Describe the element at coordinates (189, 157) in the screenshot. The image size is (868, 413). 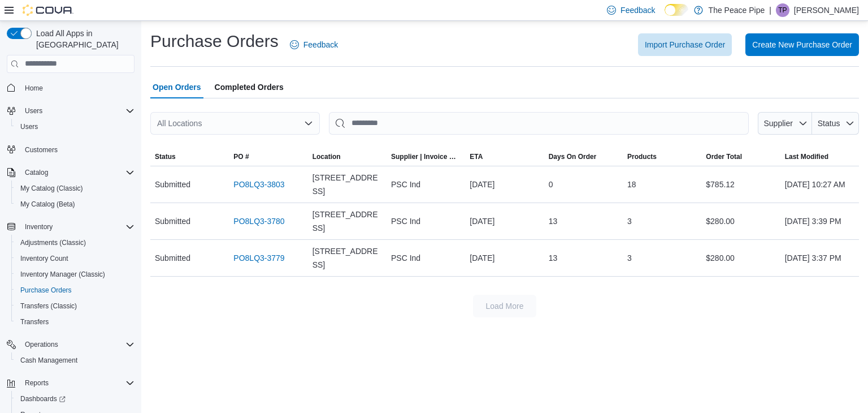
I see `button: Status` at that location.